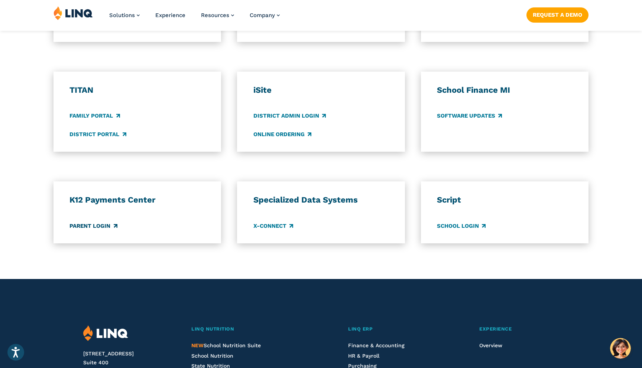 Image resolution: width=642 pixels, height=368 pixels. Describe the element at coordinates (364, 356) in the screenshot. I see `a: HR & Payroll` at that location.